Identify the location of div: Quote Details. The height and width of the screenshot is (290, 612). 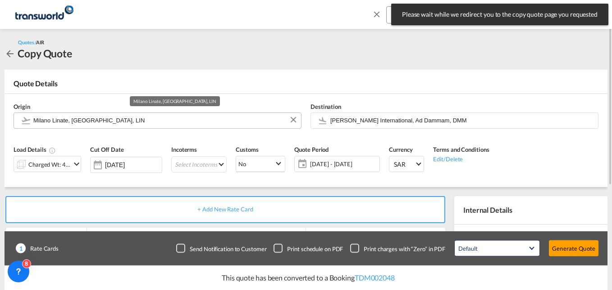
(306, 86).